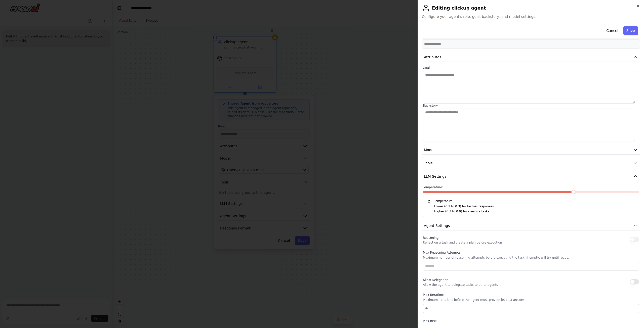 This screenshot has width=644, height=328. Describe the element at coordinates (531, 252) in the screenshot. I see `label: Max Reasoning Attempts` at that location.